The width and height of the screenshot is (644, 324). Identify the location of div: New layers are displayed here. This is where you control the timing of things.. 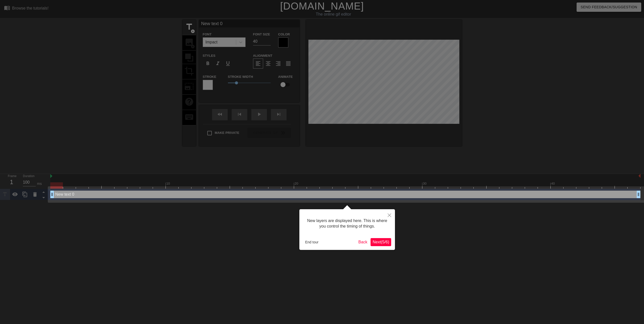
(347, 224).